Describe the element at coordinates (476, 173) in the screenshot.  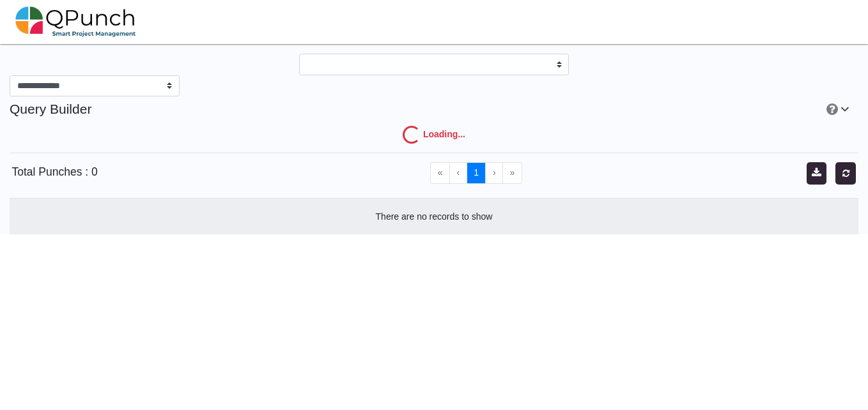
I see `ul: Pagination` at that location.